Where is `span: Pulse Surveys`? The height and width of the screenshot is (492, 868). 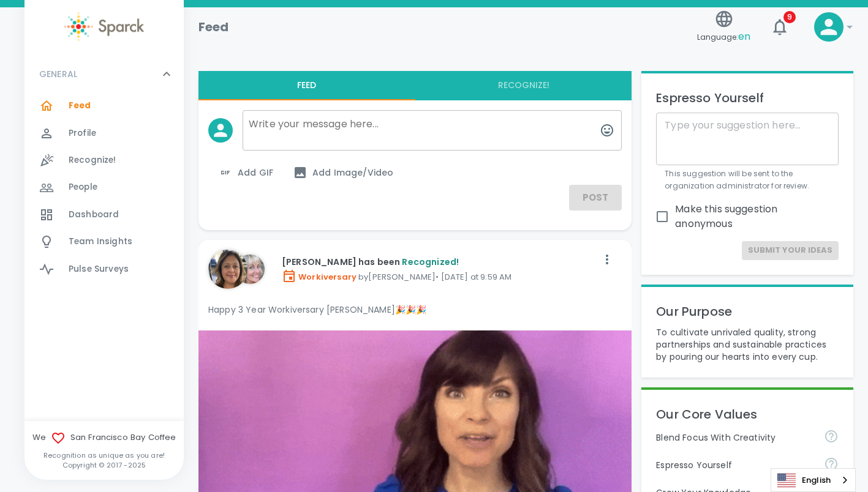
span: Pulse Surveys is located at coordinates (98, 270).